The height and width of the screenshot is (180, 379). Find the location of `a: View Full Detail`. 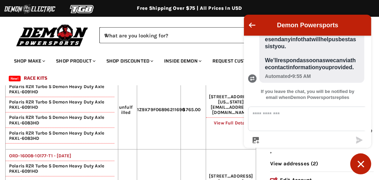

a: View Full Detail is located at coordinates (230, 123).